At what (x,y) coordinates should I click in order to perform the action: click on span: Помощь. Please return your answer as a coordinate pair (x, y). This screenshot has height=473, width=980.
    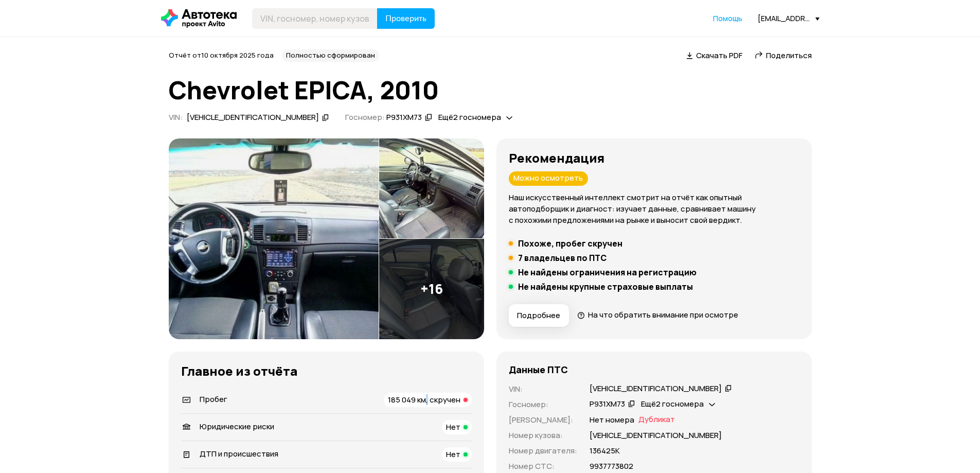
    Looking at the image, I should click on (728, 18).